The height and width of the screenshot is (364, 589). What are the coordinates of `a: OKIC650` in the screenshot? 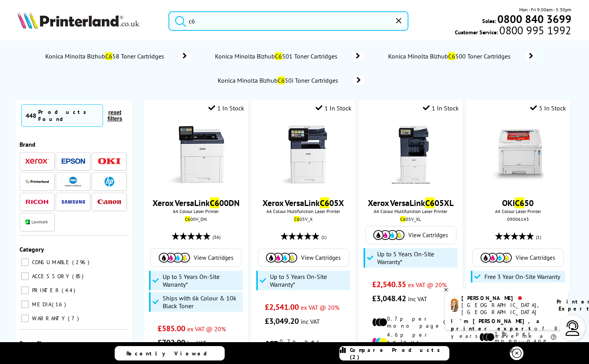 It's located at (518, 203).